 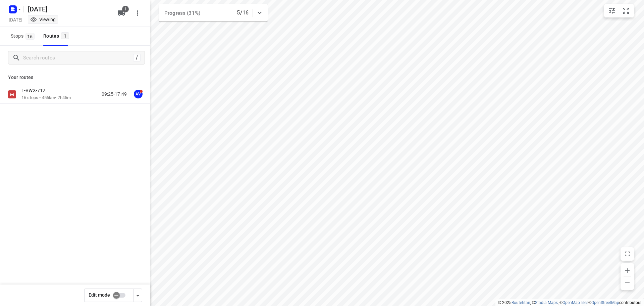 What do you see at coordinates (122, 13) in the screenshot?
I see `button: 1` at bounding box center [122, 13].